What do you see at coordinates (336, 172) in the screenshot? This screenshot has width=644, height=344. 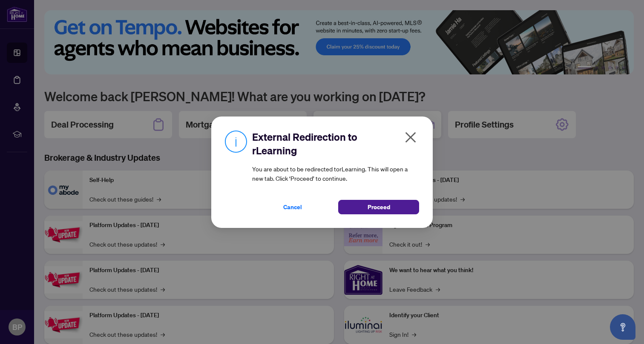 I see `div: You are about to be redirected to rLearning . This will open a new tab. Click ‘Proceed’ to continue.` at bounding box center [336, 172].